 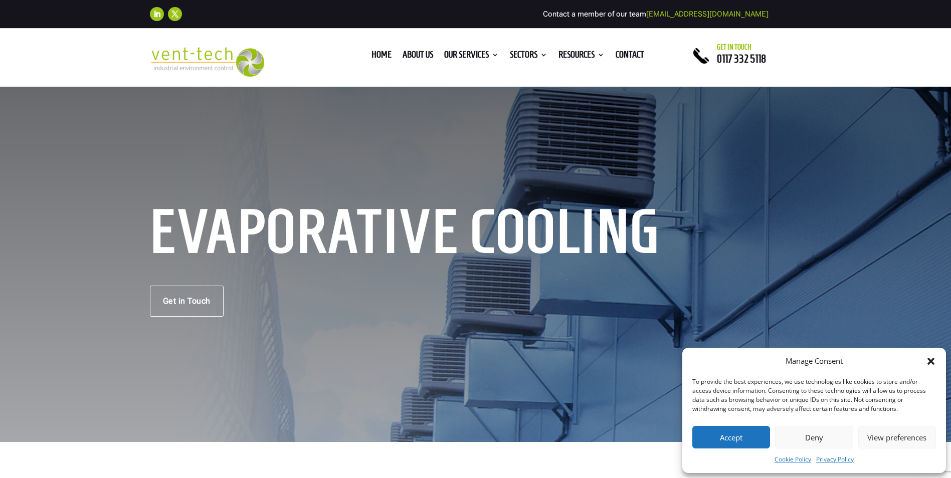 What do you see at coordinates (835, 460) in the screenshot?
I see `a: Privacy Policy` at bounding box center [835, 460].